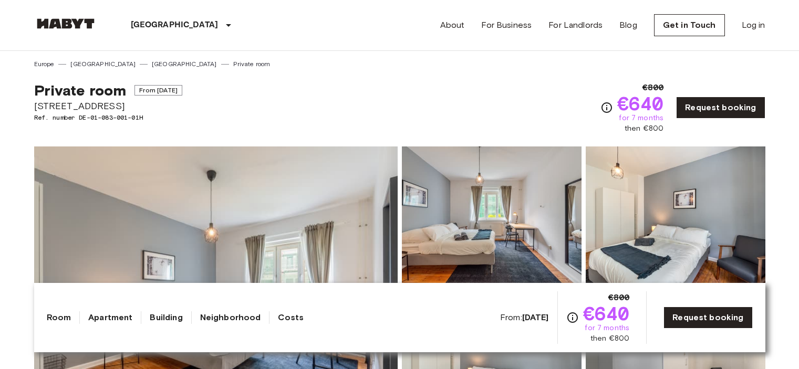  What do you see at coordinates (251, 64) in the screenshot?
I see `a: Private room` at bounding box center [251, 64].